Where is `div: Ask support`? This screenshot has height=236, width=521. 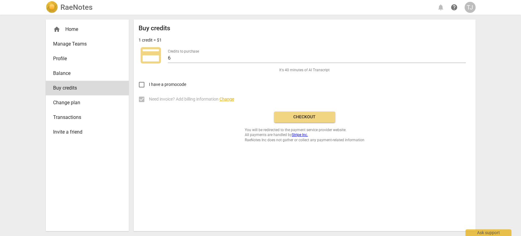
div: Ask support is located at coordinates (488, 232).